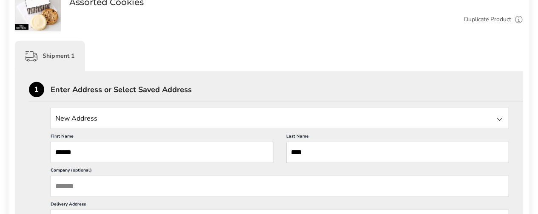 The width and height of the screenshot is (538, 214). I want to click on label: Last Name, so click(398, 138).